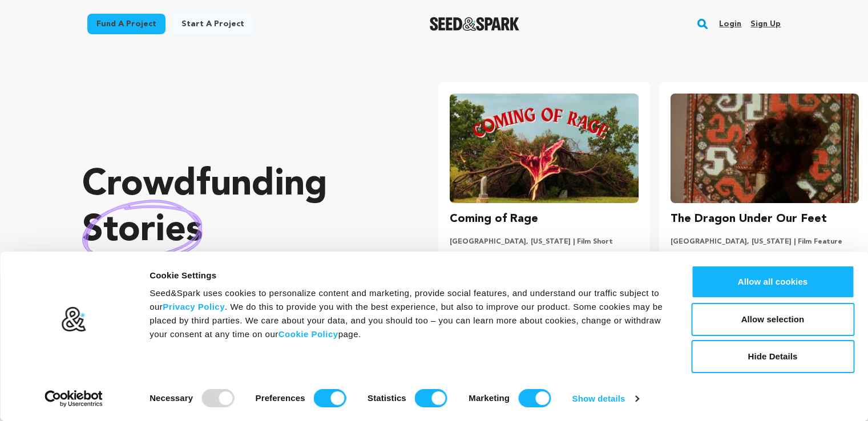  What do you see at coordinates (772, 356) in the screenshot?
I see `button: Hide Details` at bounding box center [772, 356].